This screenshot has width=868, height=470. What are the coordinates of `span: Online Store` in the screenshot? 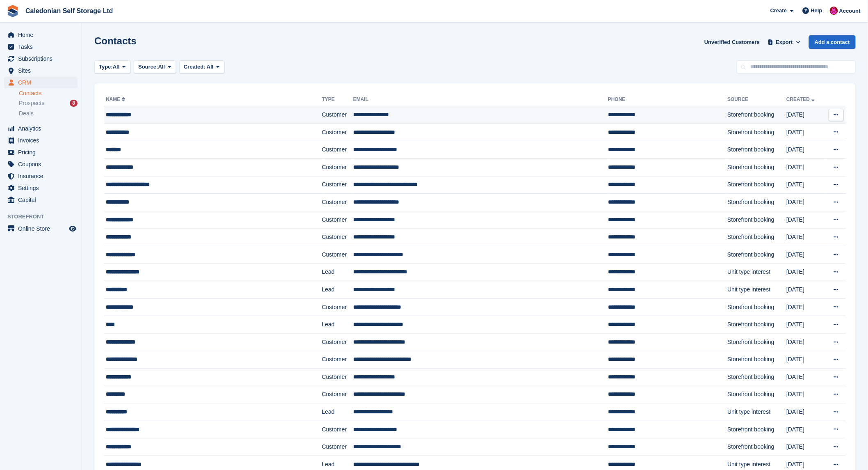 It's located at (43, 229).